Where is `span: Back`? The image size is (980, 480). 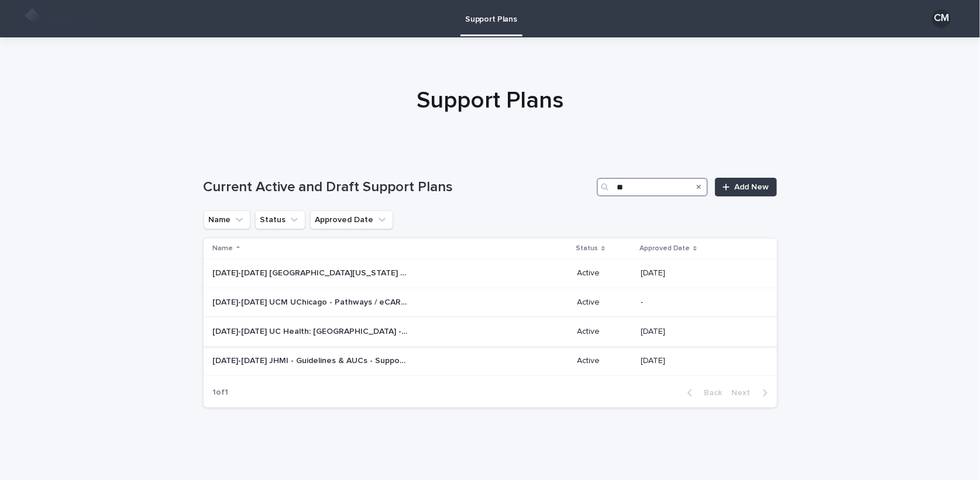 span: Back is located at coordinates (709, 393).